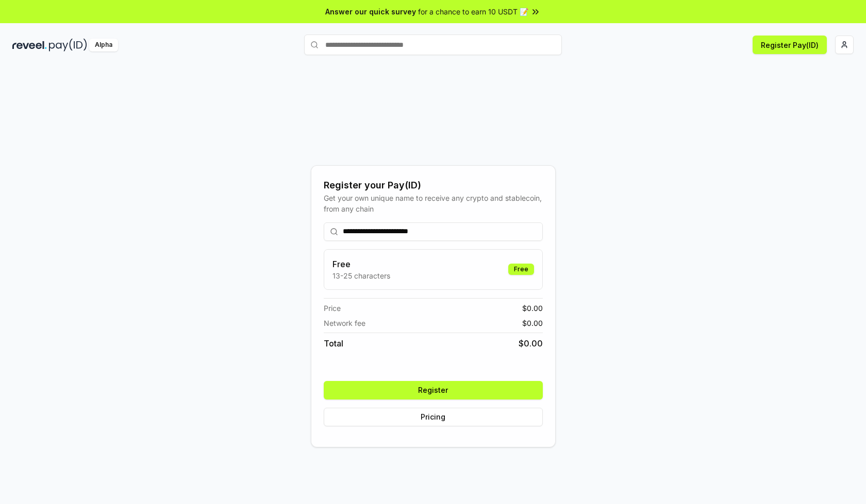 The image size is (866, 504). I want to click on button: Register, so click(433, 390).